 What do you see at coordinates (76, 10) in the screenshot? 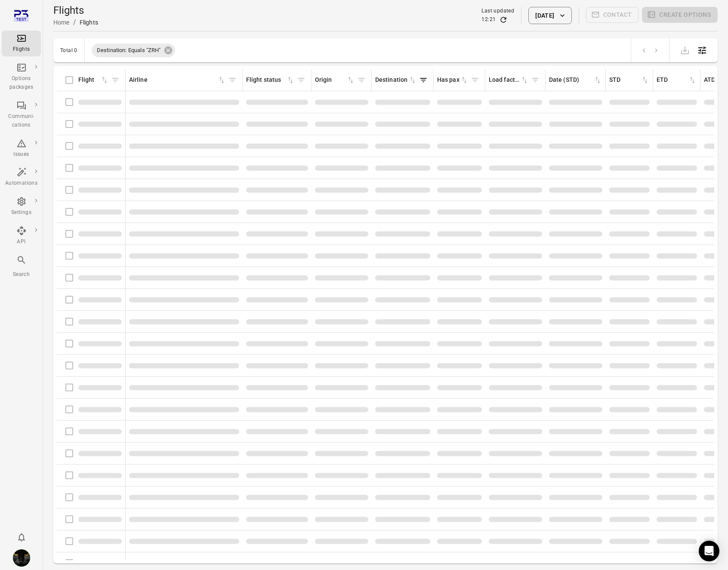
I see `h1: Flights` at bounding box center [76, 10].